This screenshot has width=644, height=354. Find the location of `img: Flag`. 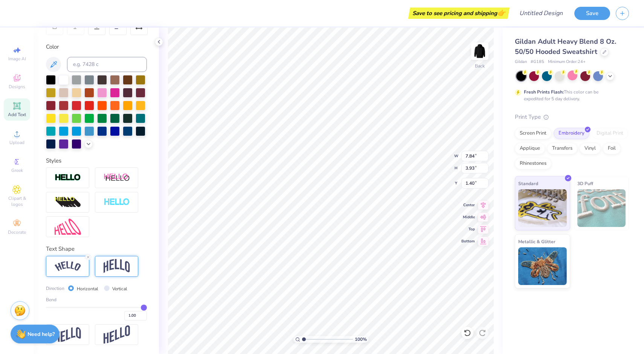

img: Flag is located at coordinates (68, 334).